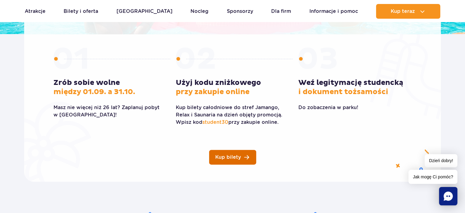 This screenshot has height=213, width=465. I want to click on span: student30, so click(215, 122).